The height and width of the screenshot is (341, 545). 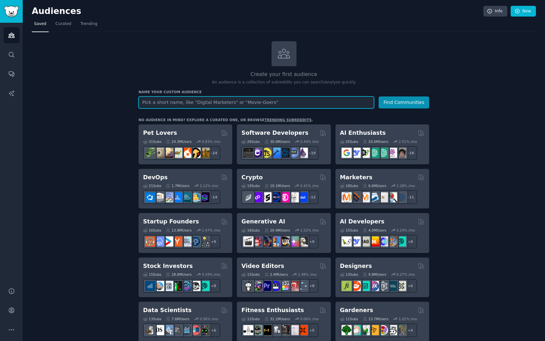 I want to click on img: GardenersWorld, so click(x=401, y=330).